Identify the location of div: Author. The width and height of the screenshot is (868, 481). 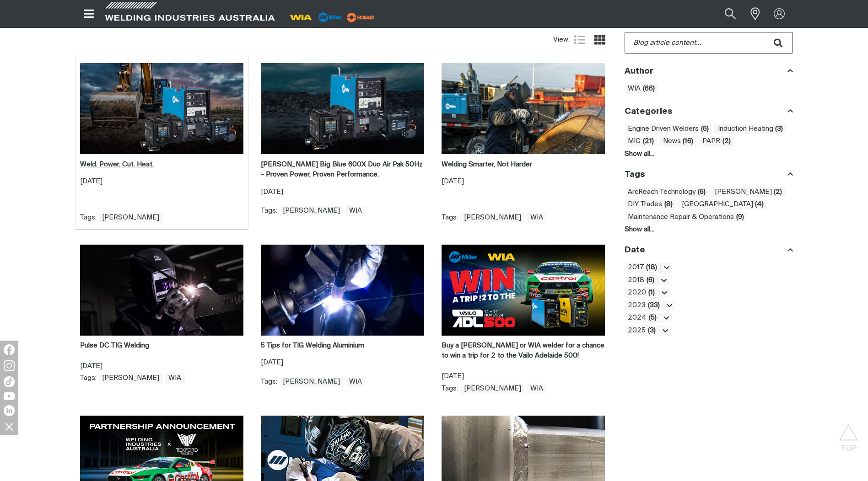
(709, 71).